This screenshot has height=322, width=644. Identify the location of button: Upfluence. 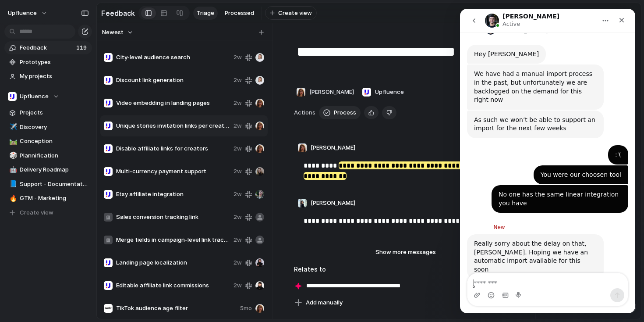
(383, 92).